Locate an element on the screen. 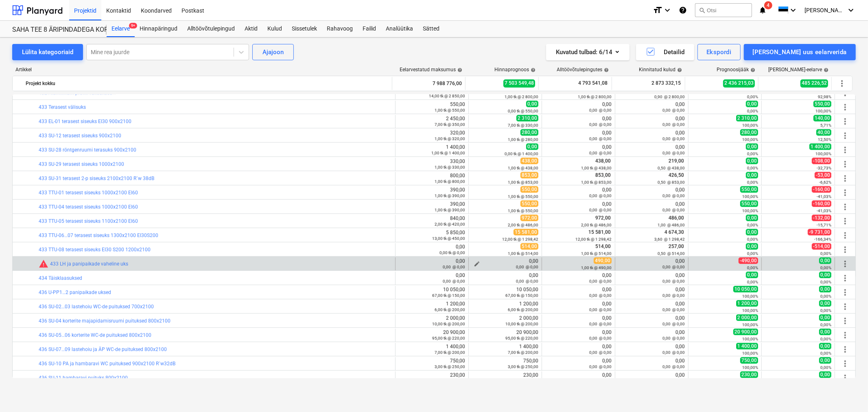 This screenshot has width=868, height=412. small: 0,50 @ 438,00 is located at coordinates (671, 168).